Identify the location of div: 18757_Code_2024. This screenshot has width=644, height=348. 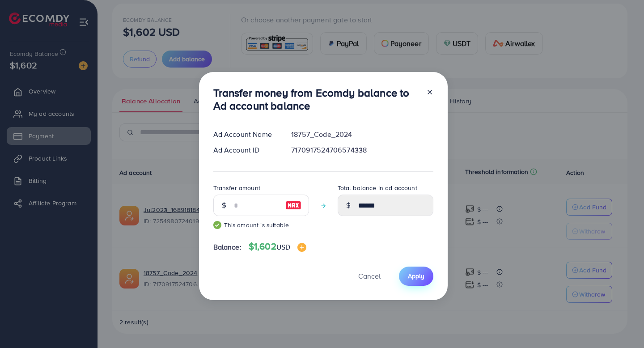
(362, 134).